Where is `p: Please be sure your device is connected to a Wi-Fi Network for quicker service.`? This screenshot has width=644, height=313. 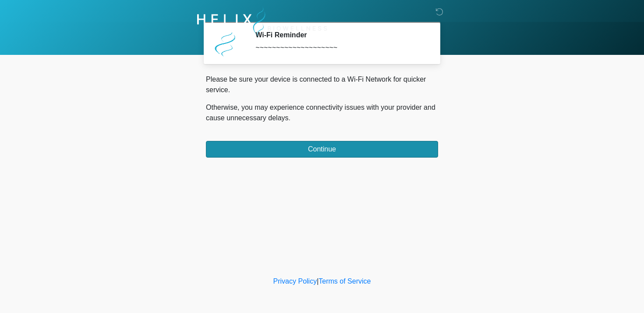
p: Please be sure your device is connected to a Wi-Fi Network for quicker service. is located at coordinates (322, 85).